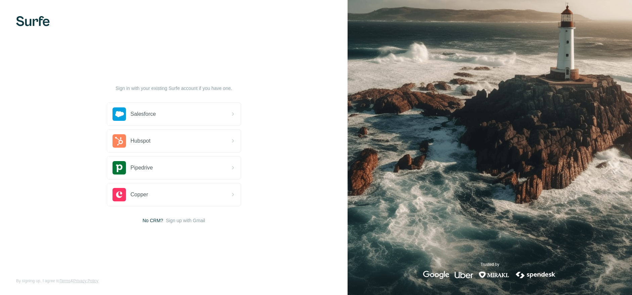 This screenshot has height=295, width=632. What do you see at coordinates (174, 88) in the screenshot?
I see `p: Sign in with your existing Surfe account if you have one.` at bounding box center [174, 88].